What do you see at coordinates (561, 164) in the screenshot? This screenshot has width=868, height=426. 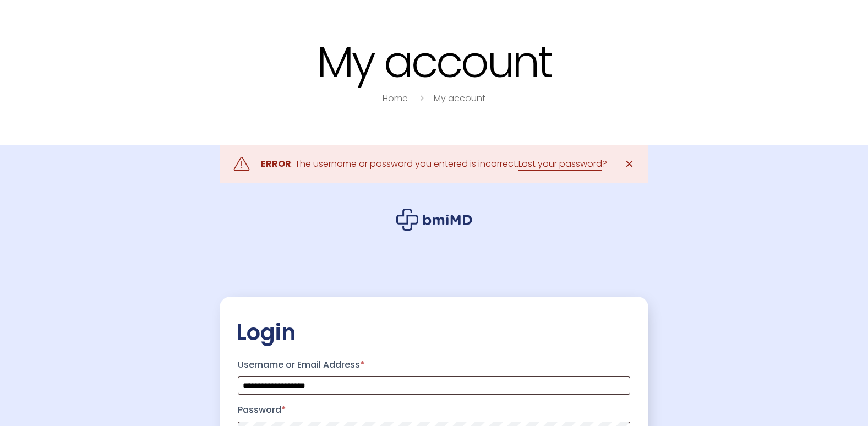 I see `a: Lost your password` at bounding box center [561, 164].